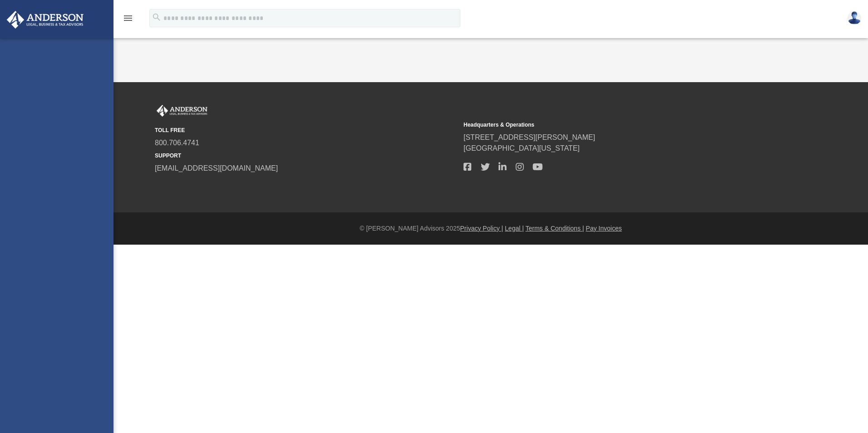 This screenshot has height=433, width=868. What do you see at coordinates (177, 143) in the screenshot?
I see `a: 800.706.4741` at bounding box center [177, 143].